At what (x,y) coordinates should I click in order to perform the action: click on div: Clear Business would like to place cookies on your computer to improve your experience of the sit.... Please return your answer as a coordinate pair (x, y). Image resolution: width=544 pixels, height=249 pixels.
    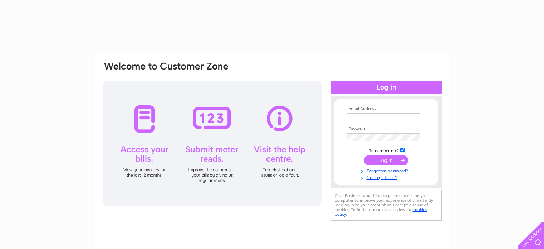
    Looking at the image, I should click on (386, 205).